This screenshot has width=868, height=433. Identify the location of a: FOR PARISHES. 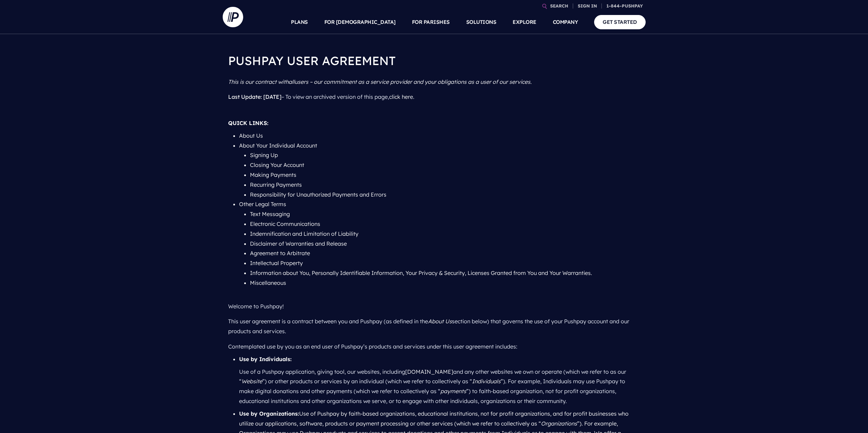
(431, 22).